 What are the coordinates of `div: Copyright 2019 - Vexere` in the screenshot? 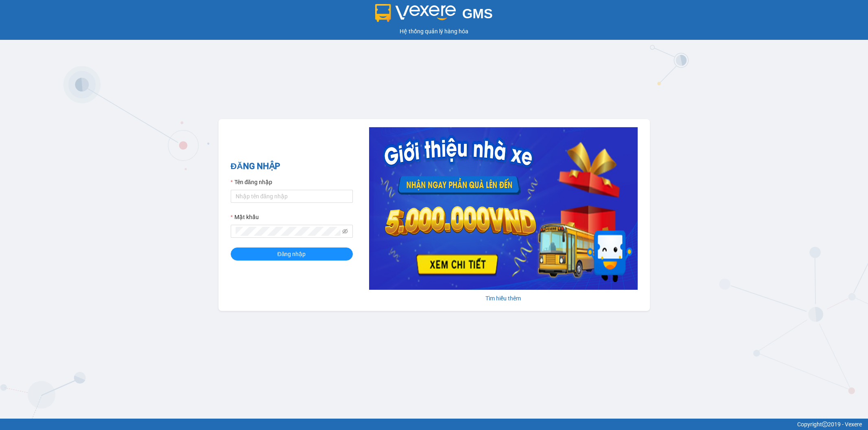 It's located at (434, 424).